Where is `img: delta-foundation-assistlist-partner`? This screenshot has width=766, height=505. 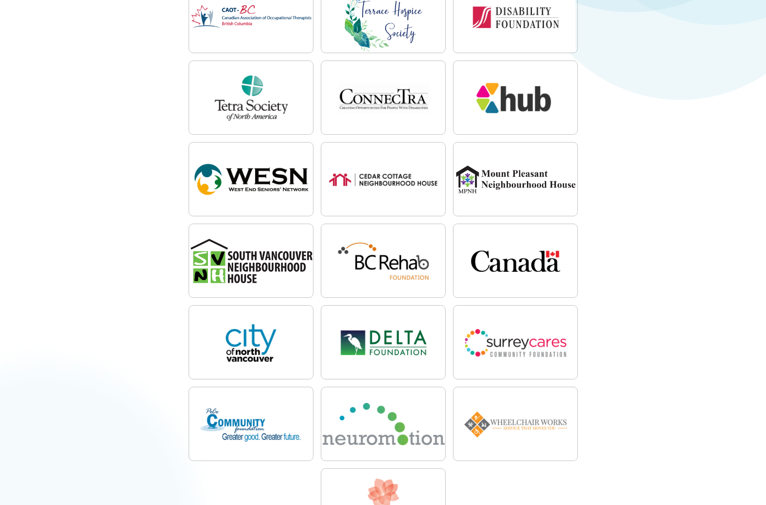
img: delta-foundation-assistlist-partner is located at coordinates (383, 343).